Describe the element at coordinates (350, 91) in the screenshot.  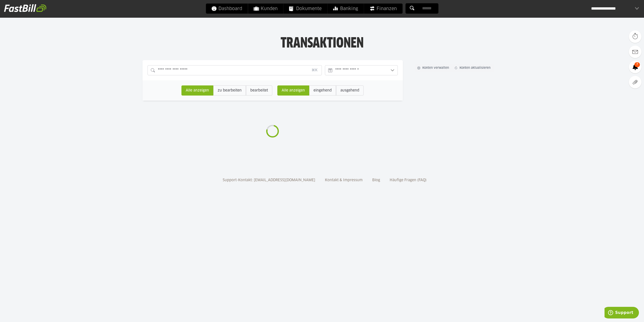
I see `sl-radio-button: ausgehend` at that location.